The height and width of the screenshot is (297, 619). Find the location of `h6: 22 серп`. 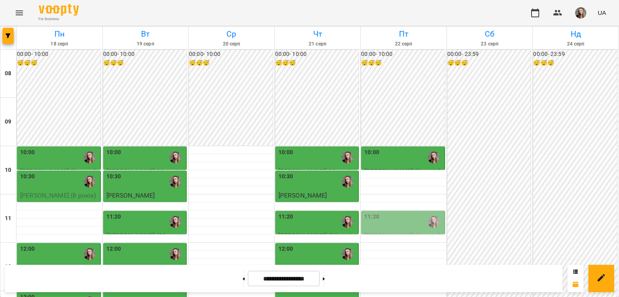

h6: 22 серп is located at coordinates (403, 44).